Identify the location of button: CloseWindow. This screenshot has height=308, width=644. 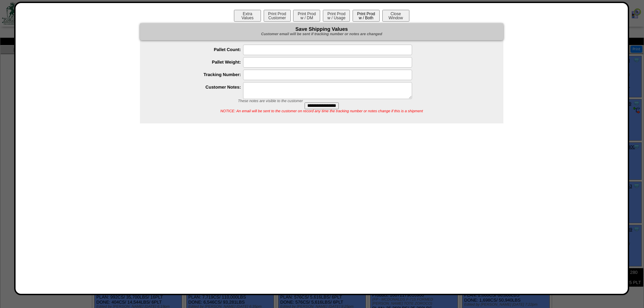
(396, 16).